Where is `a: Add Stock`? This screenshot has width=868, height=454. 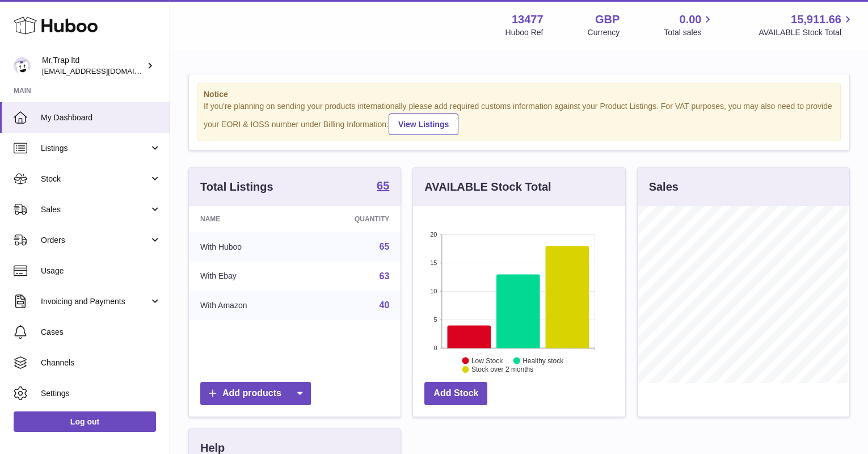 a: Add Stock is located at coordinates (456, 394).